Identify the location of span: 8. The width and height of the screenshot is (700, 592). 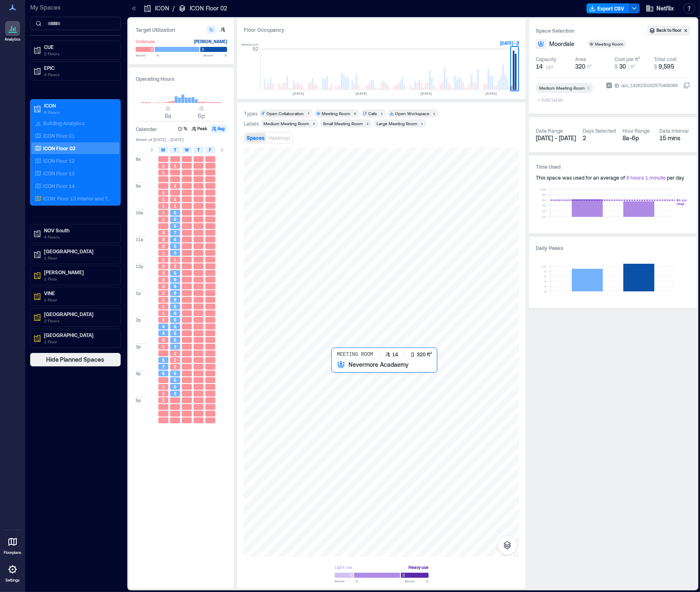
(175, 287).